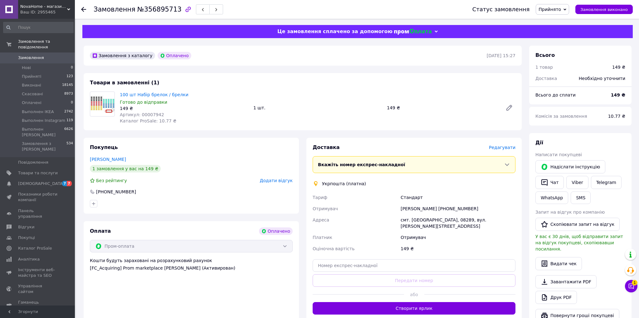 This screenshot has width=639, height=318. I want to click on span: Інструменти веб-майстра та SEO, so click(38, 272).